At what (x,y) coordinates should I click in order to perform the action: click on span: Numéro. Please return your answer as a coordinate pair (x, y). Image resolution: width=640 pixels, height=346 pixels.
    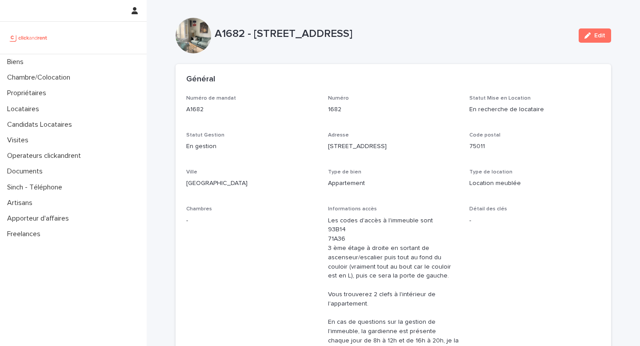
    Looking at the image, I should click on (338, 98).